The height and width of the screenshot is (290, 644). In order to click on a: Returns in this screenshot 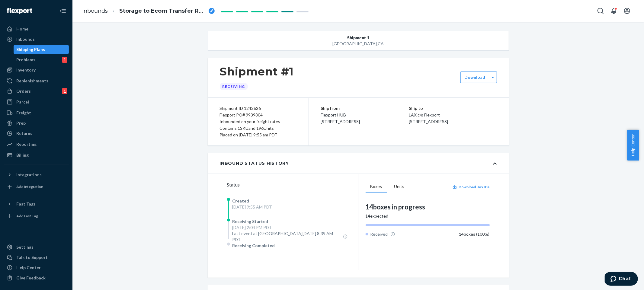, I will do `click(36, 133)`.